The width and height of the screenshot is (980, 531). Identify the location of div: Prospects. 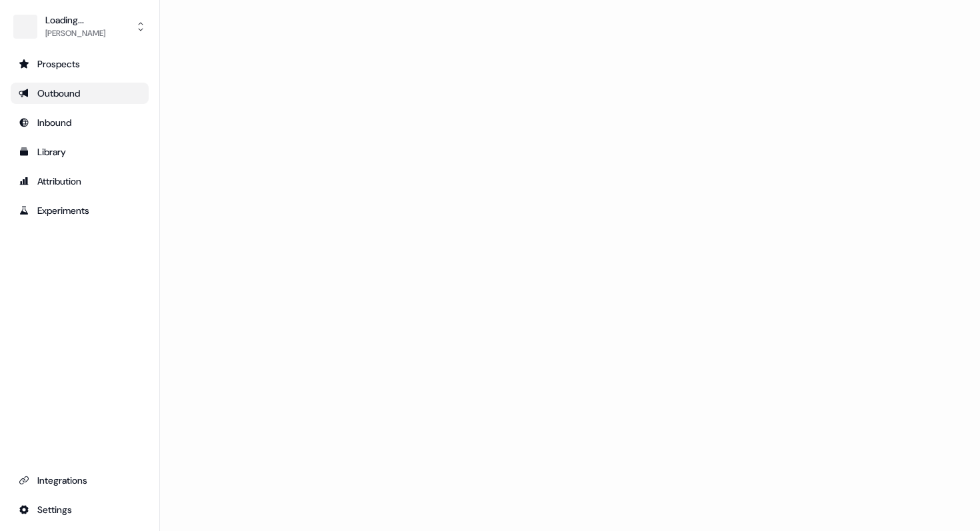
(79, 64).